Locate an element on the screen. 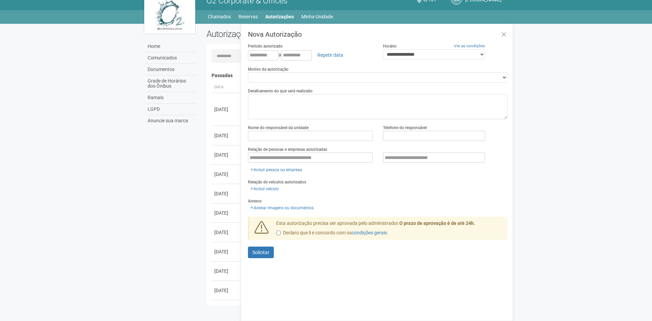  a: Minha Unidade is located at coordinates (317, 17).